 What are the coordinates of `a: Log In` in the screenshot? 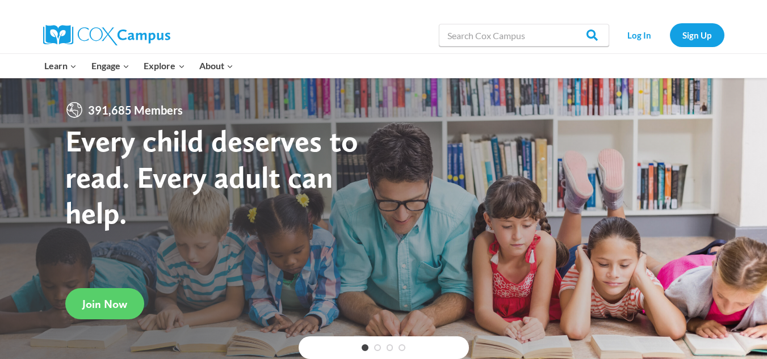 It's located at (639, 35).